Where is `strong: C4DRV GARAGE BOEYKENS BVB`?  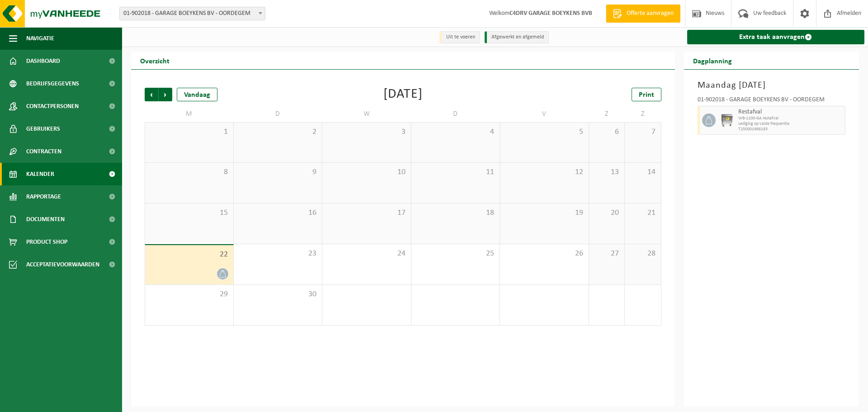
strong: C4DRV GARAGE BOEYKENS BVB is located at coordinates (551, 13).